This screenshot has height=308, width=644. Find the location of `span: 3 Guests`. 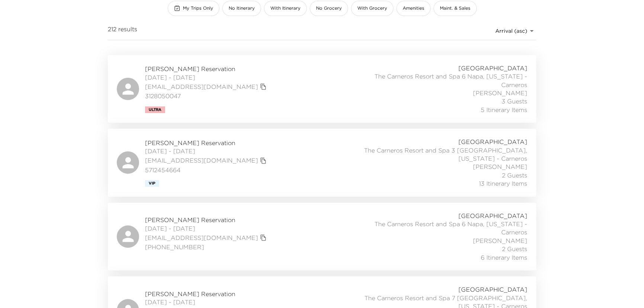

span: 3 Guests is located at coordinates (514, 102).